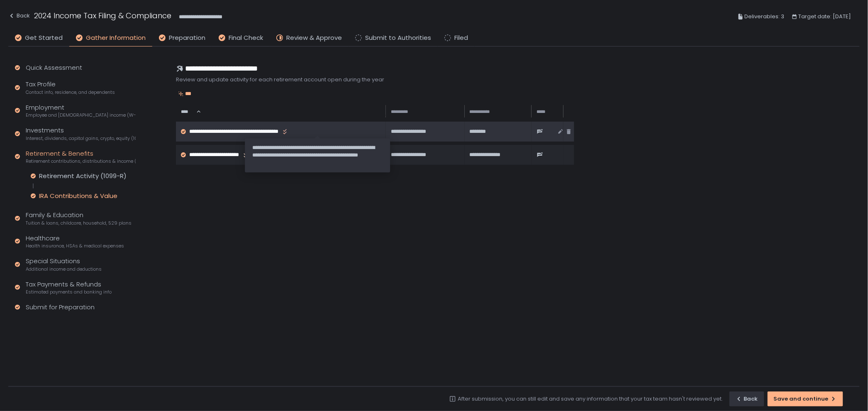 Image resolution: width=868 pixels, height=411 pixels. What do you see at coordinates (75, 242) in the screenshot?
I see `div: Healthcare` at bounding box center [75, 242].